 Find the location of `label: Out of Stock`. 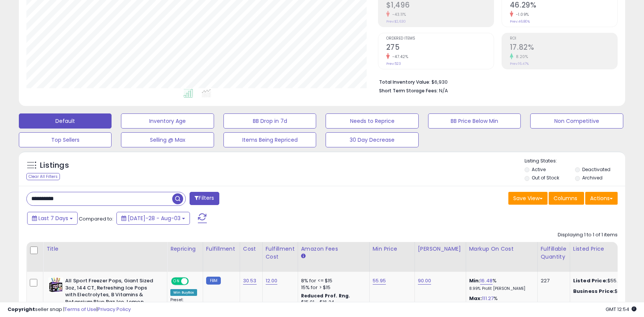

label: Out of Stock is located at coordinates (545, 177).